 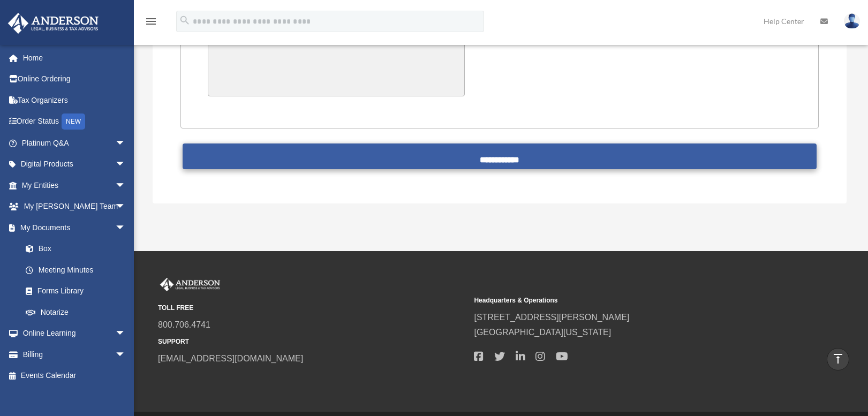 I want to click on a: Tax Organizers, so click(x=74, y=100).